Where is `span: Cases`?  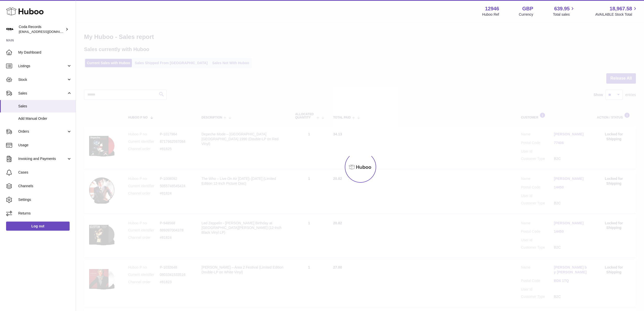
span: Cases is located at coordinates (45, 172).